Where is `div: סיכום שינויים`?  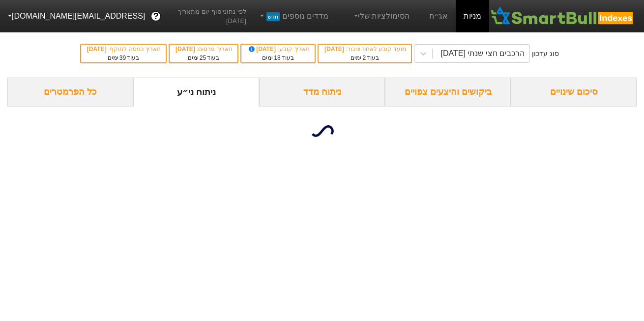 div: סיכום שינויים is located at coordinates (574, 92).